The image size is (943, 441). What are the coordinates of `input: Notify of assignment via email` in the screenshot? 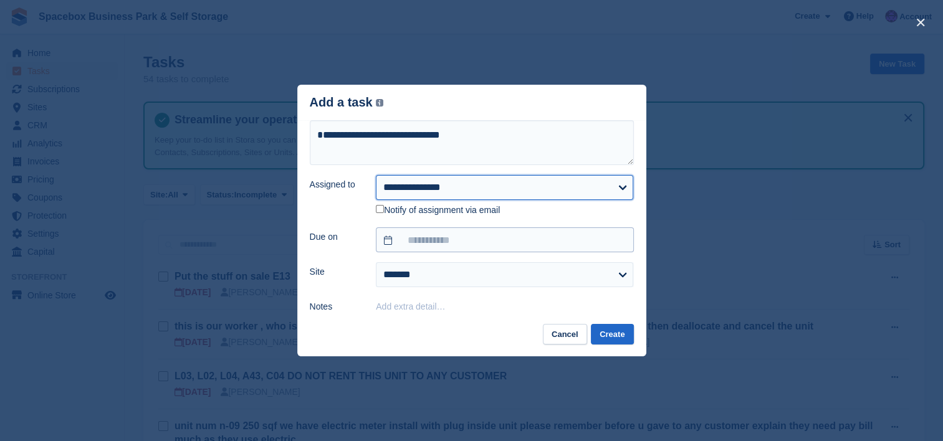 It's located at (379, 209).